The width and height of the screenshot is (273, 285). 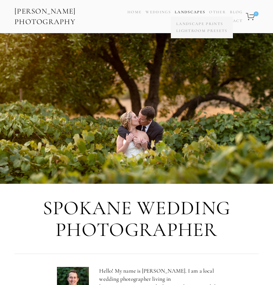 What do you see at coordinates (217, 12) in the screenshot?
I see `a: Other` at bounding box center [217, 12].